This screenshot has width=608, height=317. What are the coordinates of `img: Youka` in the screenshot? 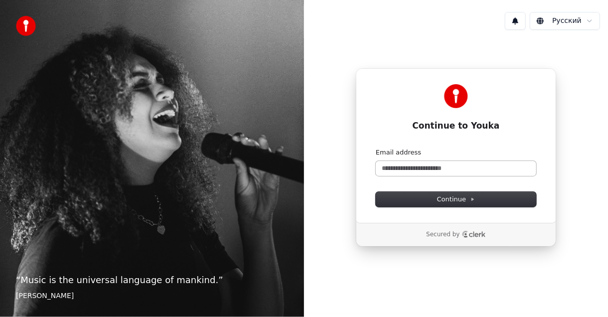 It's located at (456, 96).